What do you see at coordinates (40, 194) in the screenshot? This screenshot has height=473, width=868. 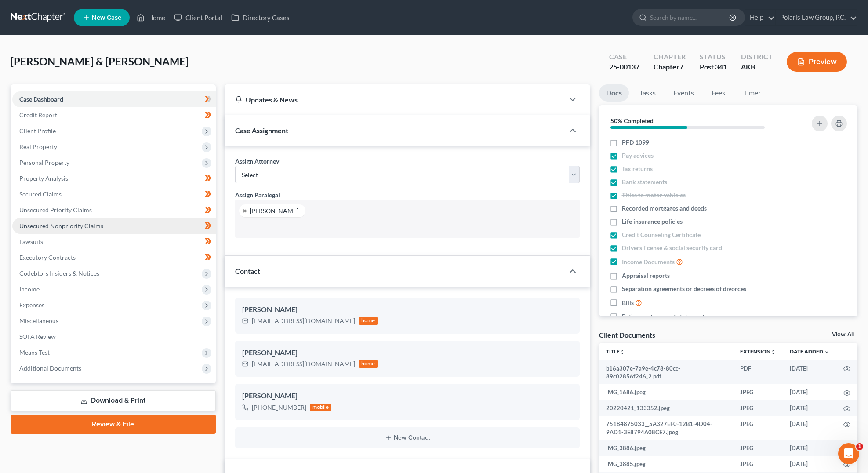 I see `span: Secured Claims` at bounding box center [40, 194].